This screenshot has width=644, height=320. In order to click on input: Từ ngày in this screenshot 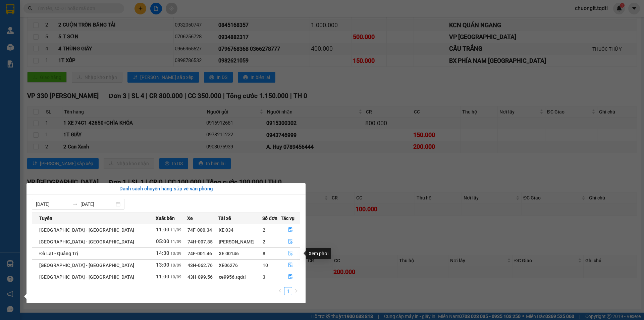, I will do `click(53, 204)`.